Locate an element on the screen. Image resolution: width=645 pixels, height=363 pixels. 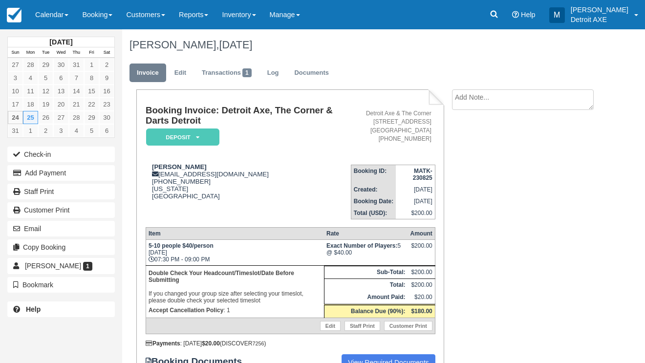
strong: Accept Cancellation Policy is located at coordinates (186, 310).